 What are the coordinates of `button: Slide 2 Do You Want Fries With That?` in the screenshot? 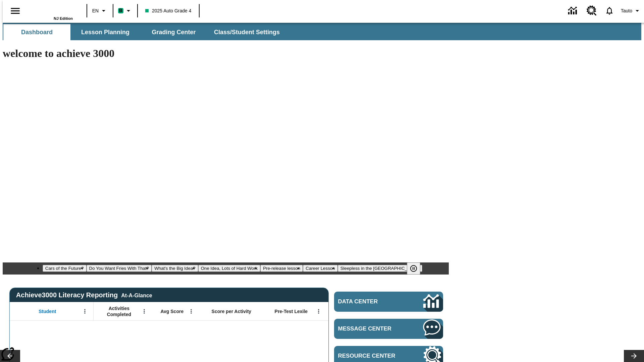 It's located at (119, 268).